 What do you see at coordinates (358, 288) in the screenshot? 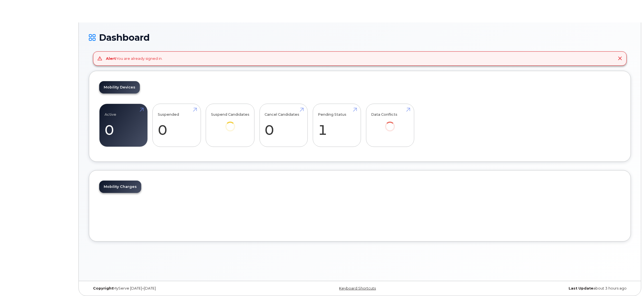
I see `a: Keyboard Shortcuts` at bounding box center [358, 288].